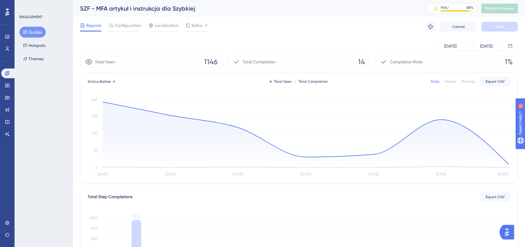  I want to click on div: Weekly, so click(451, 82).